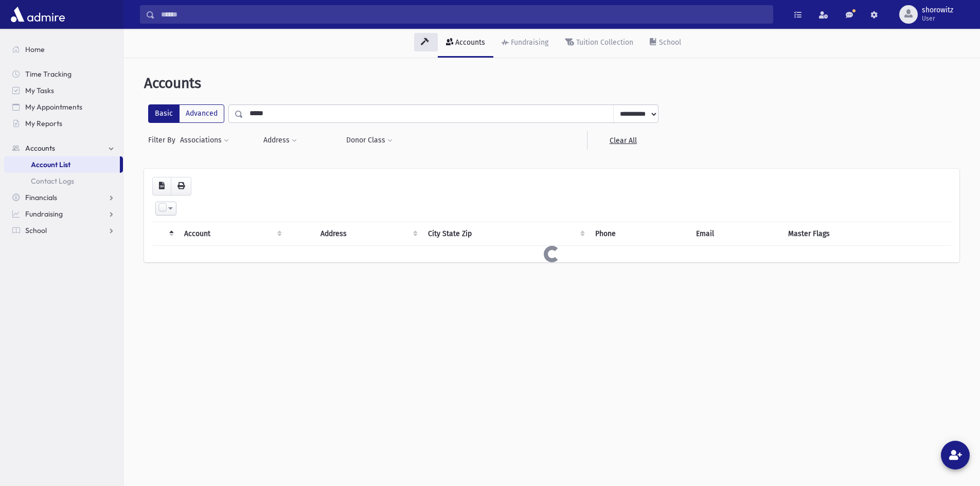  Describe the element at coordinates (53, 107) in the screenshot. I see `span: My Appointments` at that location.